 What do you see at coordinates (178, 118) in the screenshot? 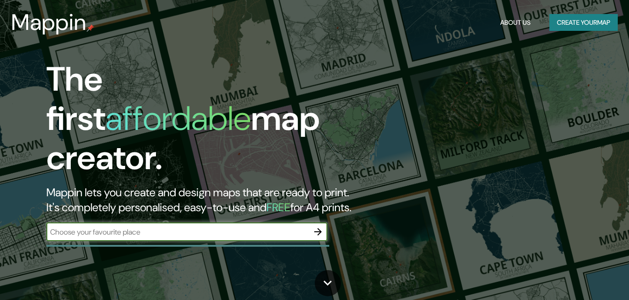
I see `h1: affordable` at bounding box center [178, 118].